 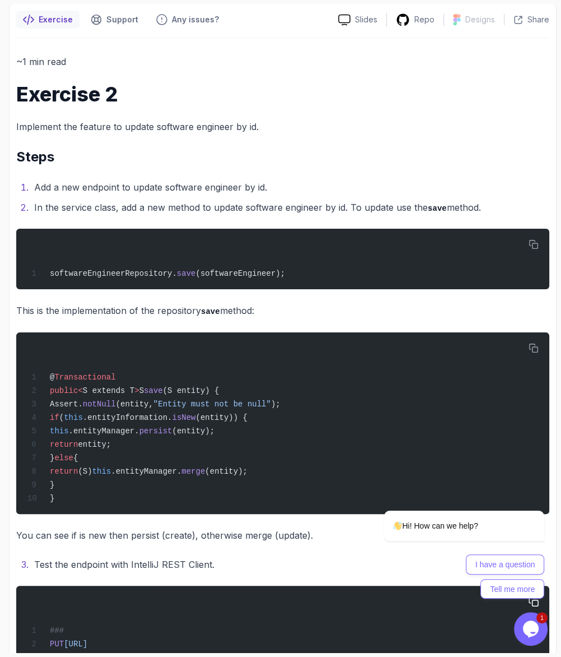 What do you see at coordinates (87, 117) in the screenshot?
I see `span: Hi! How can we help?` at bounding box center [87, 117].